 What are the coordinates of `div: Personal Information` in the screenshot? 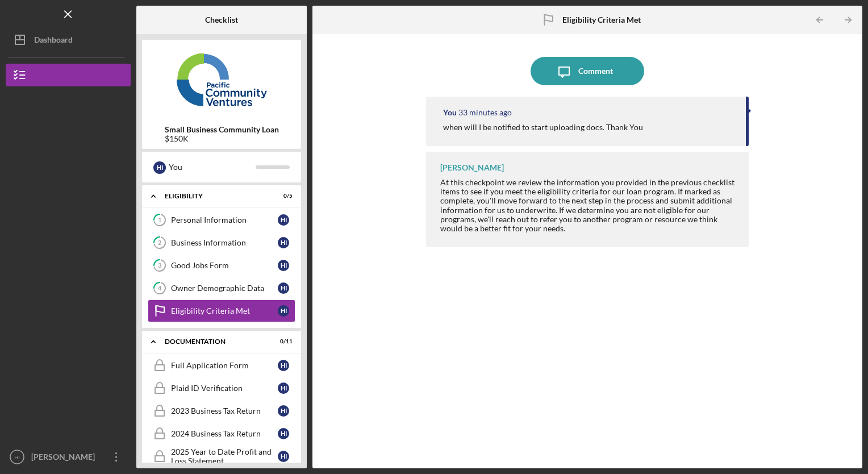 It's located at (225, 220).